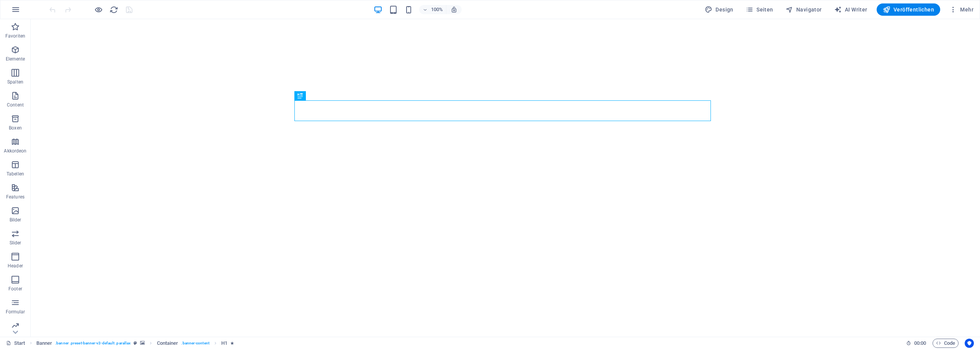 Image resolution: width=980 pixels, height=349 pixels. I want to click on i: Element verfügt über einen Hintergrund, so click(143, 343).